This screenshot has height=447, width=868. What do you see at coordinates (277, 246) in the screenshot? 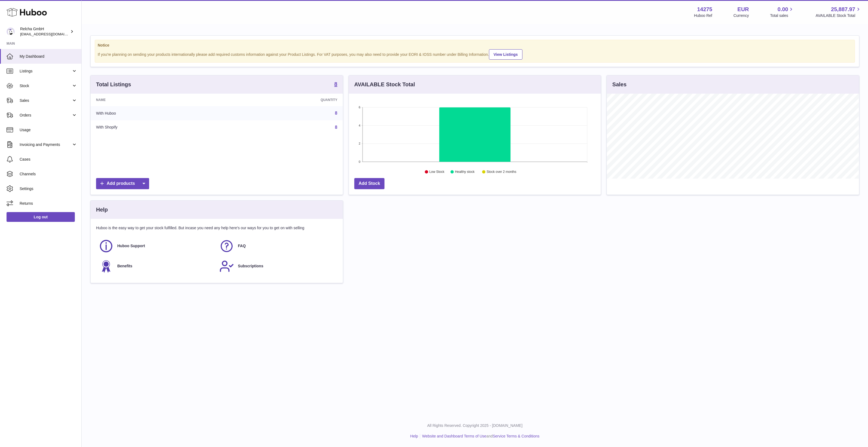
I see `a: FAQ` at bounding box center [277, 246].